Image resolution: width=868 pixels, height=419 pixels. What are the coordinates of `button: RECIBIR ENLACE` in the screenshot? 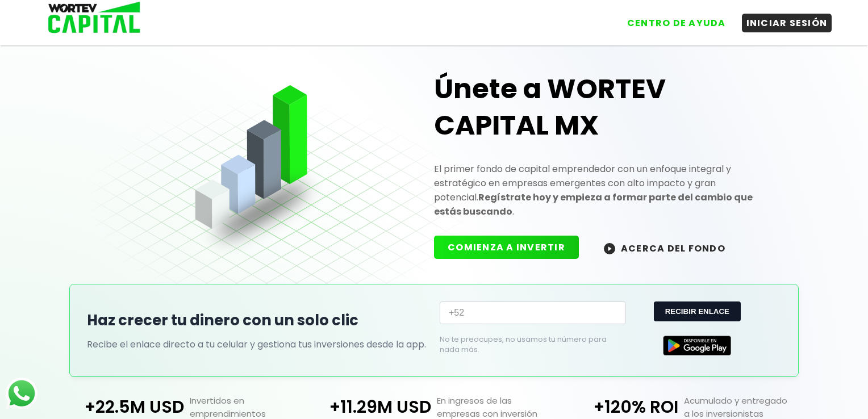 It's located at (697, 311).